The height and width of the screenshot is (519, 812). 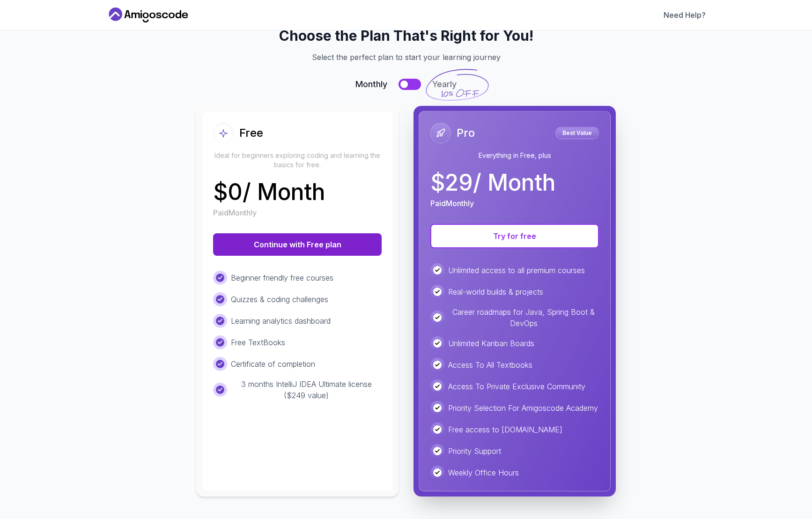 What do you see at coordinates (474, 452) in the screenshot?
I see `p: Priority Support` at bounding box center [474, 452].